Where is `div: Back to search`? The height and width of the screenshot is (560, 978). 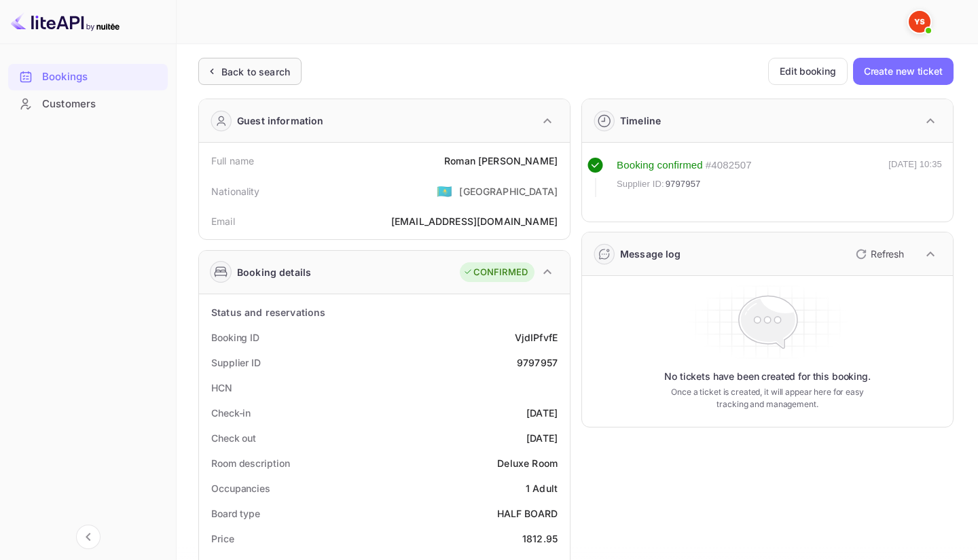
div: Back to search is located at coordinates (256, 71).